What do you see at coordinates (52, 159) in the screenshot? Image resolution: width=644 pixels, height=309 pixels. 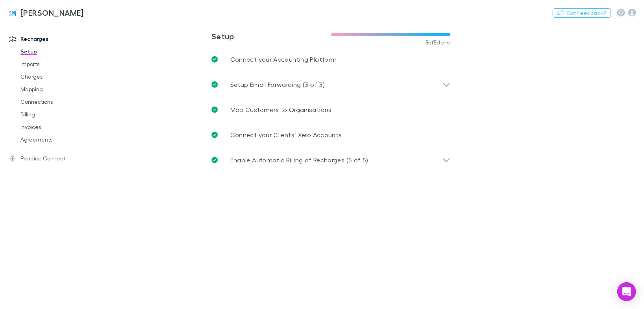 I see `a: Practice Connect` at bounding box center [52, 159].